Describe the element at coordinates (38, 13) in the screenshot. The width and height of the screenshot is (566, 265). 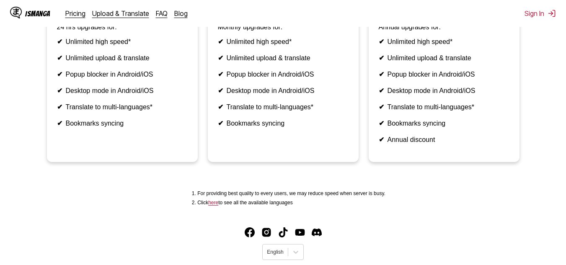
I see `div: IsManga` at that location.